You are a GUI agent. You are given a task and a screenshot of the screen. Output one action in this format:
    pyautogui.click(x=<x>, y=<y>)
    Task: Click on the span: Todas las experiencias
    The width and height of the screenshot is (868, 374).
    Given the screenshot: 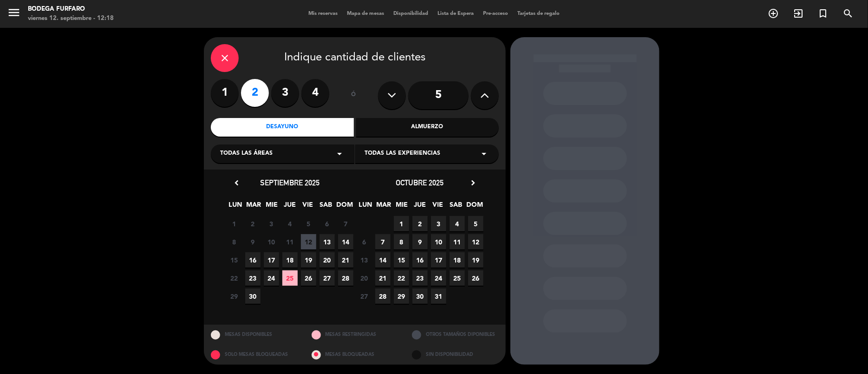 What is the action you would take?
    pyautogui.click(x=403, y=154)
    